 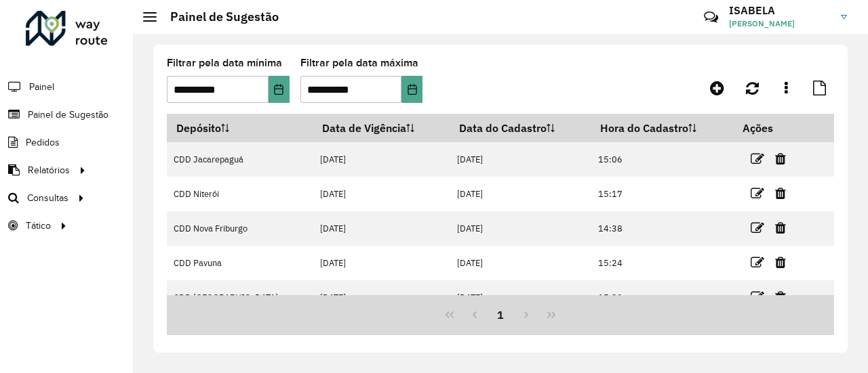 I want to click on button: 1, so click(x=501, y=315).